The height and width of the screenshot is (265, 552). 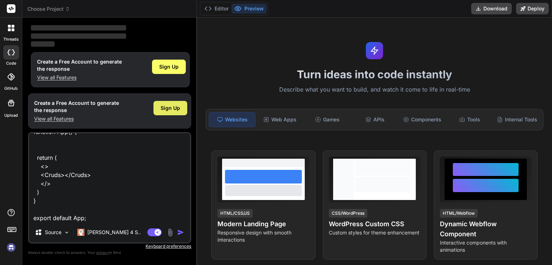 What do you see at coordinates (81, 233) in the screenshot?
I see `img: Claude 4 Sonnet` at bounding box center [81, 233].